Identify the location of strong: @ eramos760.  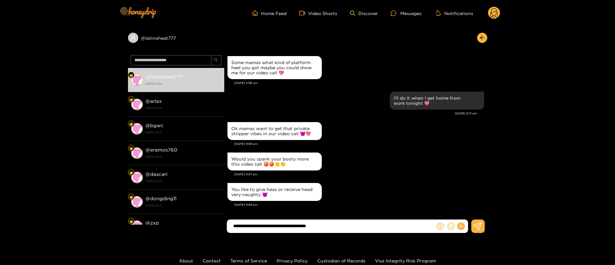
(161, 150).